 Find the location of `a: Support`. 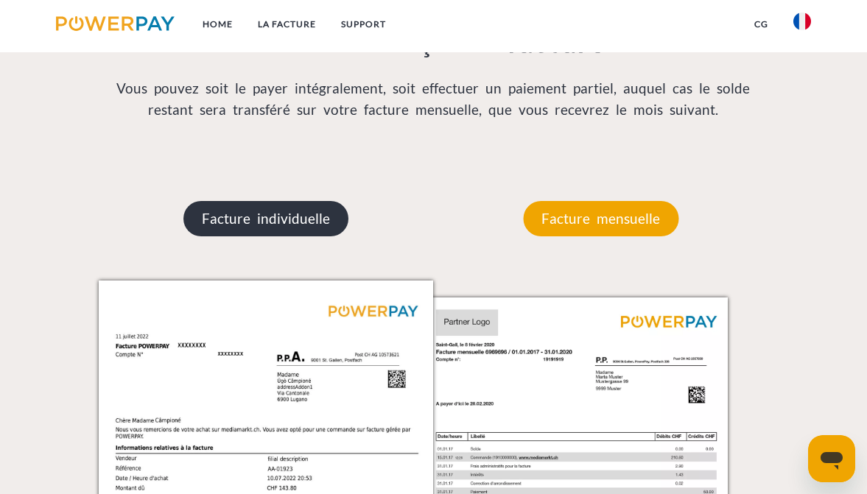

a: Support is located at coordinates (363, 24).